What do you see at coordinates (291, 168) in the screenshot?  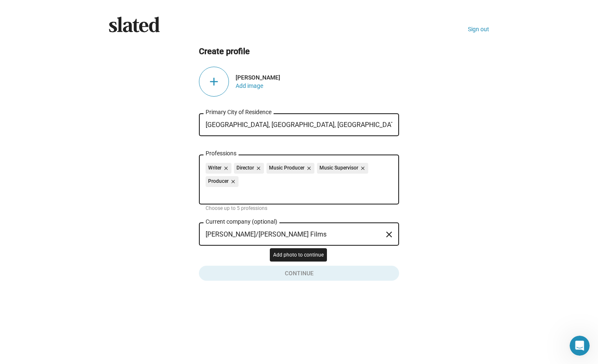 I see `mat-chip: Music Producer` at bounding box center [291, 168].